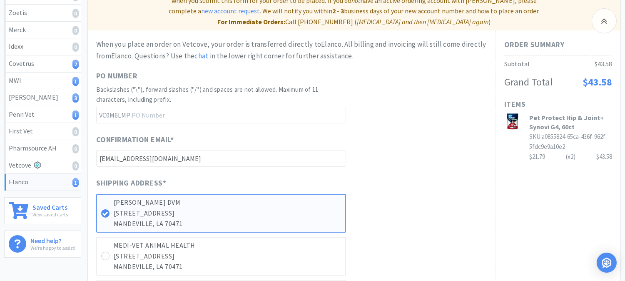 The width and height of the screenshot is (625, 281). I want to click on div: Penn Vet, so click(42, 114).